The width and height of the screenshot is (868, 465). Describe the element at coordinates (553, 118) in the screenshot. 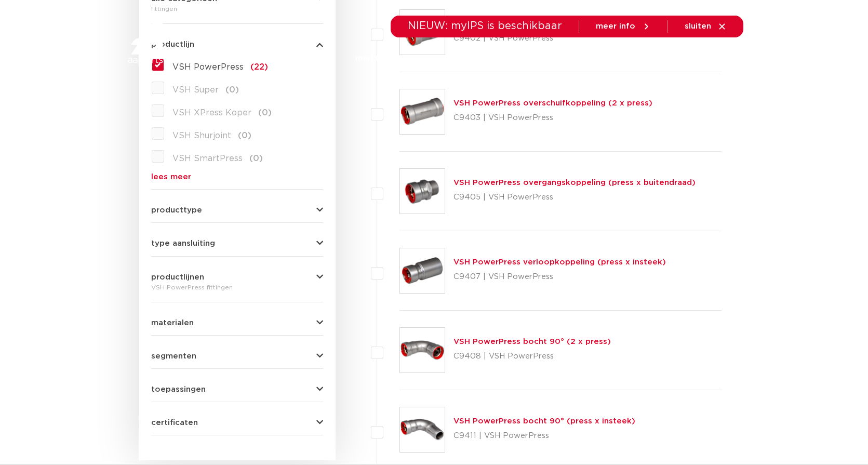

I see `p: C9403 | VSH PowerPress` at that location.